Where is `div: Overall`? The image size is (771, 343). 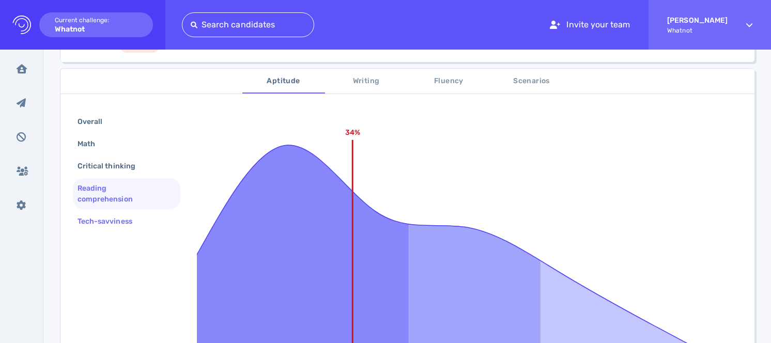 div: Overall is located at coordinates (95, 121).